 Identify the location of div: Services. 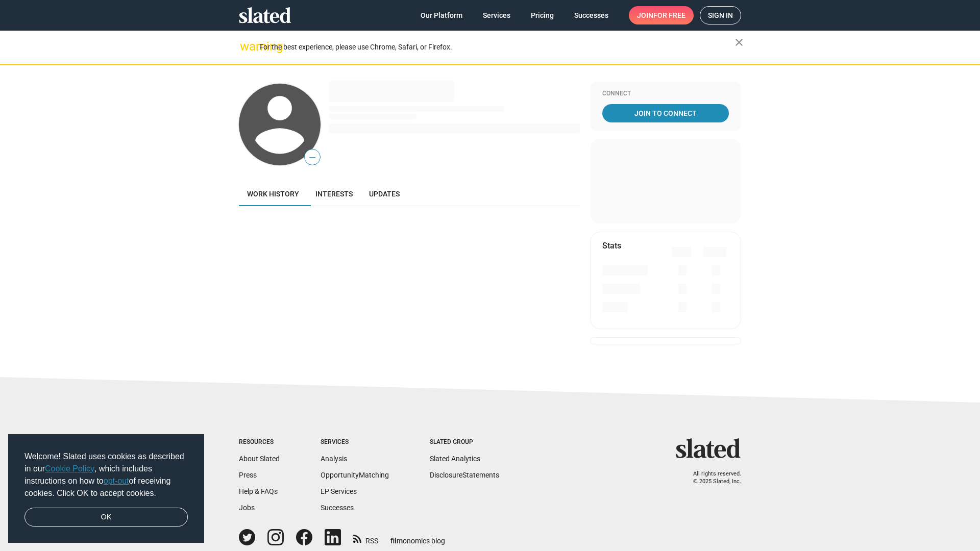
(355, 443).